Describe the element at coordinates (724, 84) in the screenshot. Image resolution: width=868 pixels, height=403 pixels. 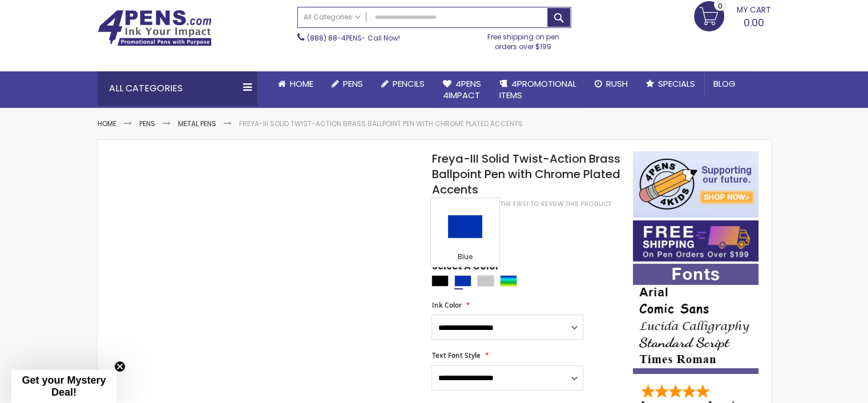
I see `a: Blog` at that location.